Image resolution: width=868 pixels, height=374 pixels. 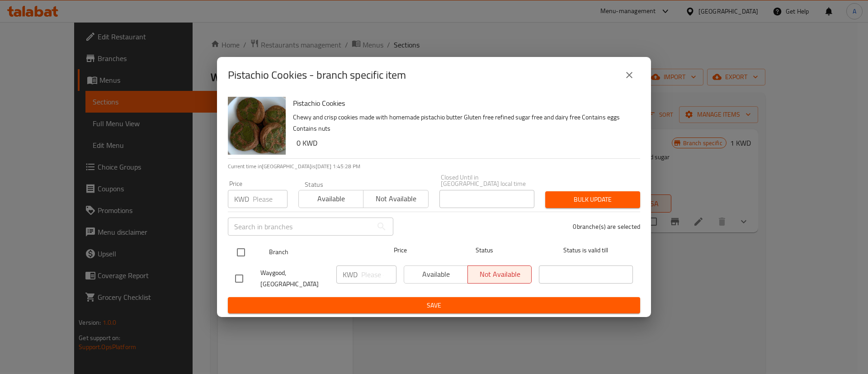 I want to click on span: Status, so click(x=485, y=250).